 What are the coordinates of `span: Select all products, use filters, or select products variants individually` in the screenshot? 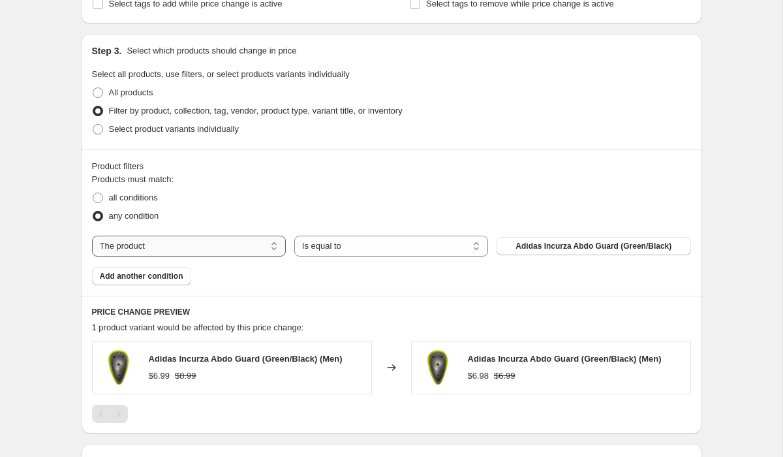 It's located at (221, 74).